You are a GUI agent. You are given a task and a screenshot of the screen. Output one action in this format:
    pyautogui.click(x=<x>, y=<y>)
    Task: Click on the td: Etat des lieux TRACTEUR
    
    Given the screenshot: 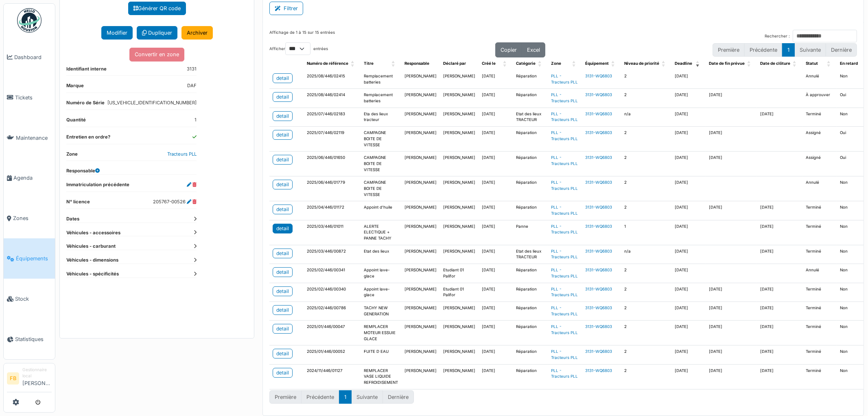 What is the action you would take?
    pyautogui.click(x=530, y=117)
    